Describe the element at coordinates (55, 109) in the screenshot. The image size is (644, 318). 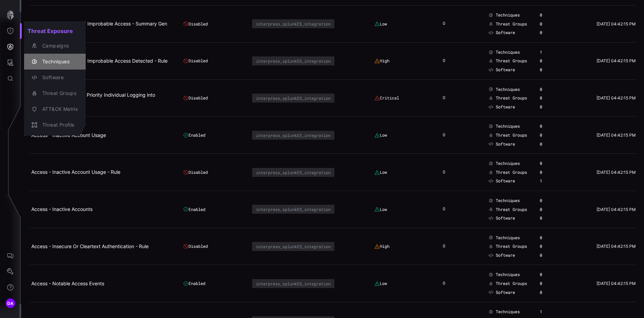
I see `button: ATT&CK Matrix` at that location.